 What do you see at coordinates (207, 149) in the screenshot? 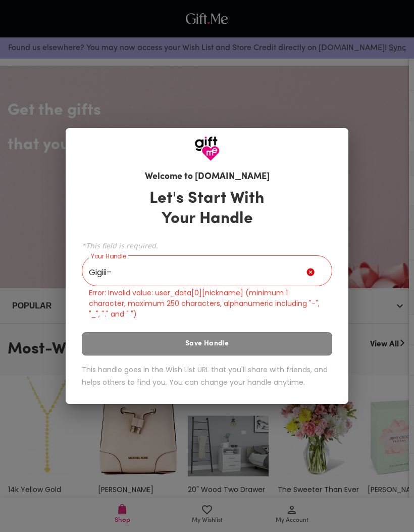
I see `img: GiftMe Logo` at bounding box center [207, 149].